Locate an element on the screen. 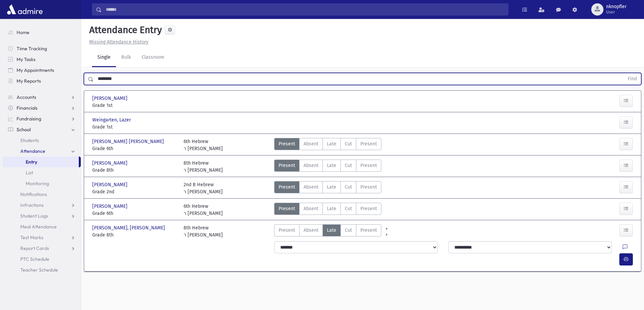 Image resolution: width=644 pixels, height=310 pixels. a: Attendance is located at coordinates (42, 151).